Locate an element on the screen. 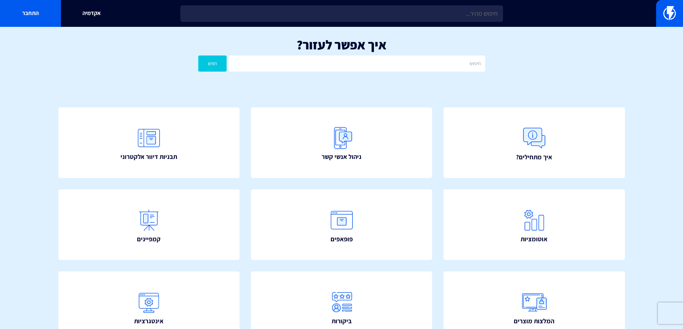 This screenshot has height=329, width=683. span: אוטומציות is located at coordinates (534, 240).